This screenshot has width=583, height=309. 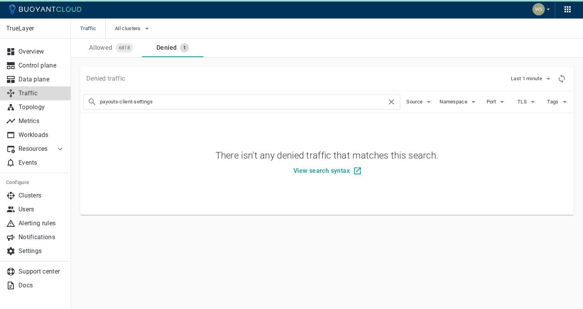 I want to click on p: Resources, so click(x=34, y=149).